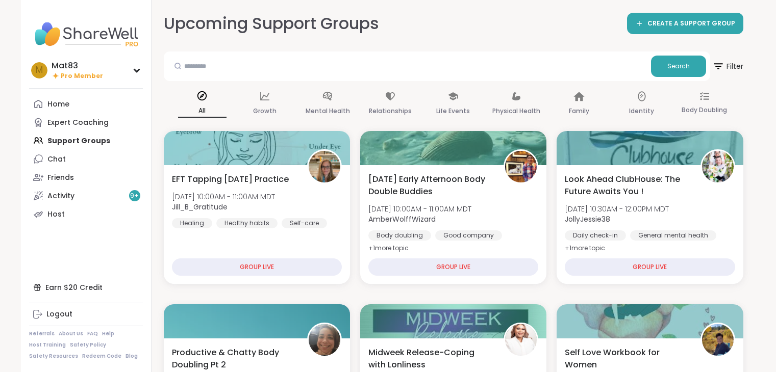 This screenshot has width=776, height=372. What do you see at coordinates (61, 196) in the screenshot?
I see `div: Activity` at bounding box center [61, 196].